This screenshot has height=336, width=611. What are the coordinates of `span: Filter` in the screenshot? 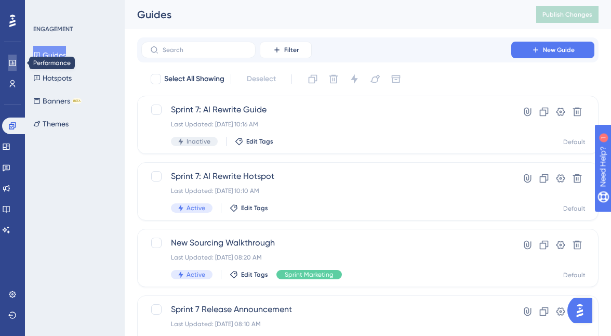 It's located at (292, 50).